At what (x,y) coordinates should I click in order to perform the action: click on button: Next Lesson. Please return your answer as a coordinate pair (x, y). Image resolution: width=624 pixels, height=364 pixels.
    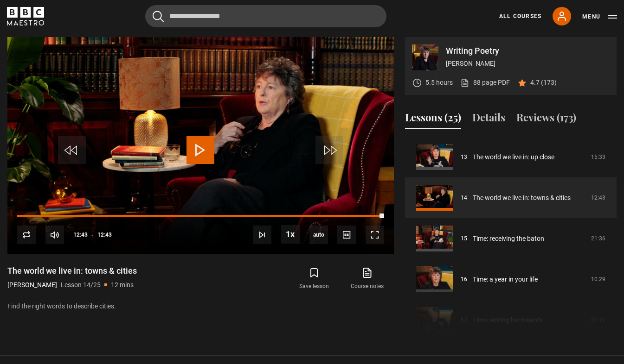
    Looking at the image, I should click on (262, 235).